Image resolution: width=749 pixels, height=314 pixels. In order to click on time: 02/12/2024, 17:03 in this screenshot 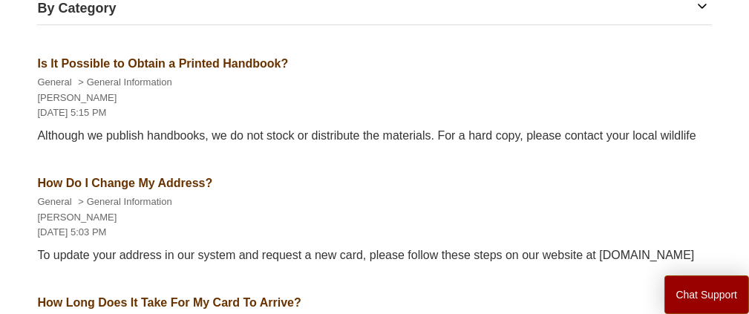, I will do `click(71, 231)`.